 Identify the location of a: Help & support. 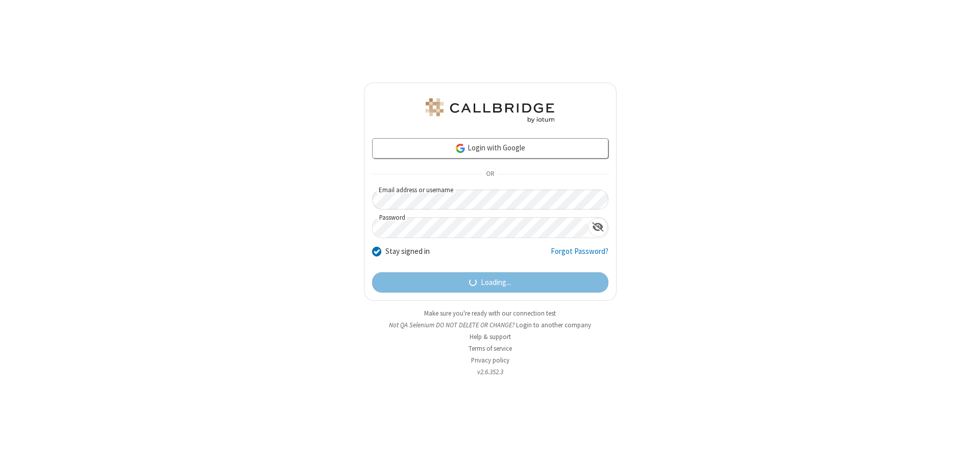
(490, 337).